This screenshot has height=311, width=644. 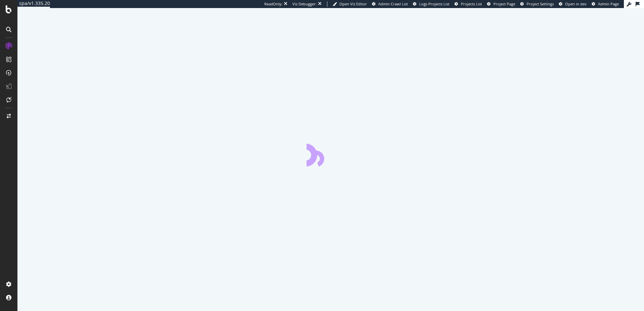 What do you see at coordinates (502, 4) in the screenshot?
I see `a: Project Page` at bounding box center [502, 4].